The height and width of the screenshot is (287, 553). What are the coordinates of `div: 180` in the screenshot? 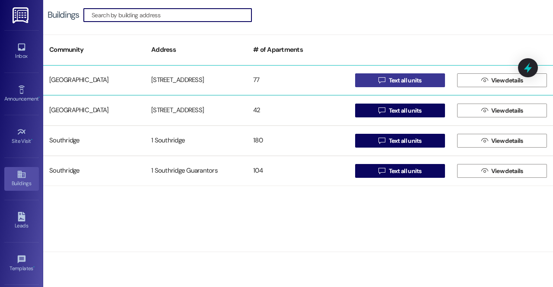 It's located at (298, 141).